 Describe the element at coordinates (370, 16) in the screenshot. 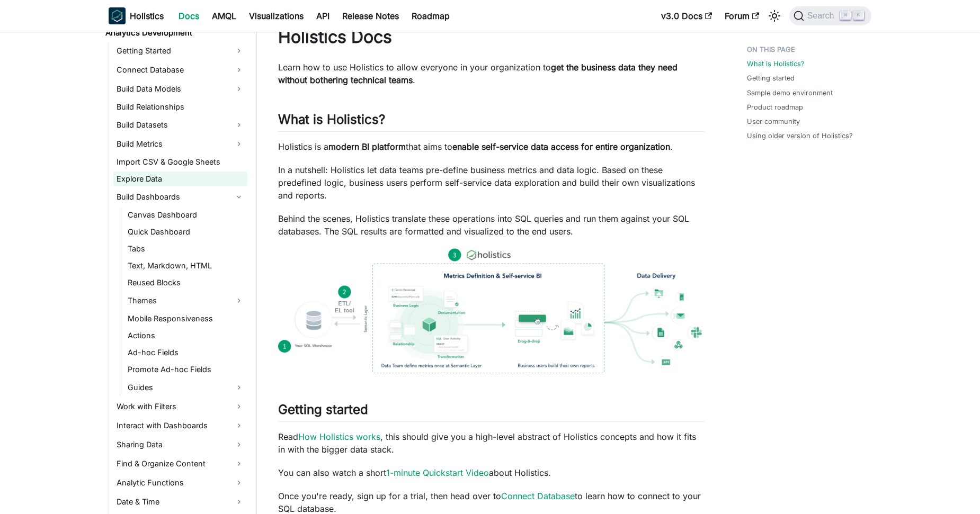

I see `a: Release Notes` at that location.